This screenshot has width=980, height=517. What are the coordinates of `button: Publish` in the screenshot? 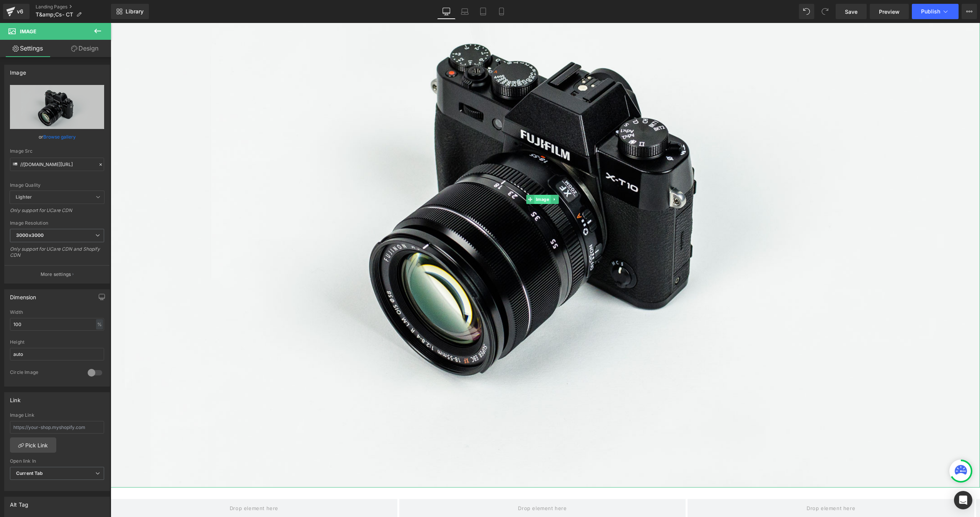 It's located at (935, 12).